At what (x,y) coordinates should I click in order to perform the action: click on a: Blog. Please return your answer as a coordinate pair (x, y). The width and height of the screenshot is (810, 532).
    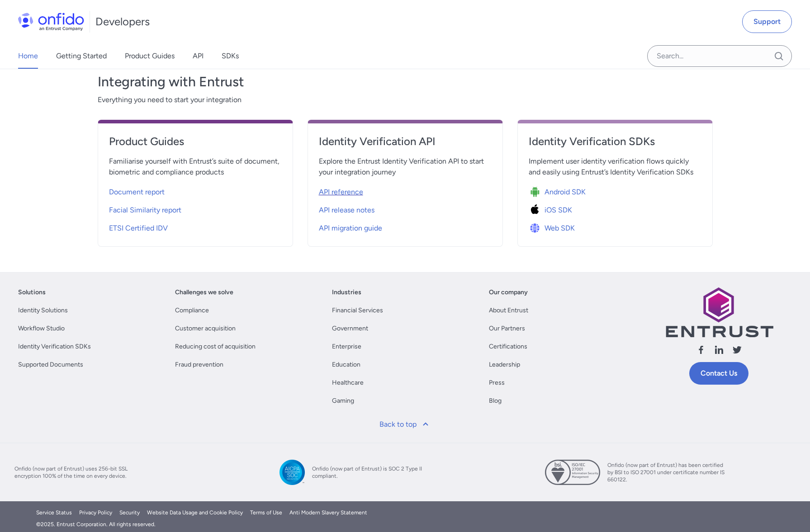
    Looking at the image, I should click on (495, 401).